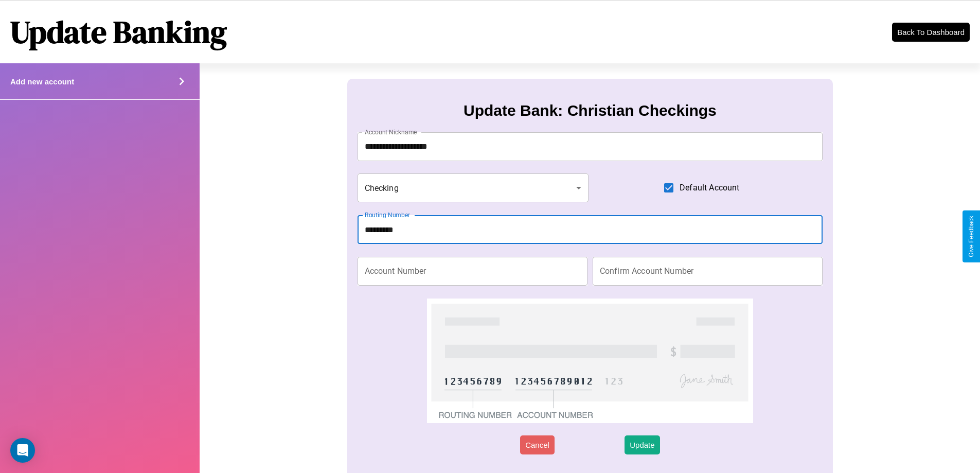 This screenshot has width=980, height=473. I want to click on h3: Update Bank: Christian Checkings, so click(590, 111).